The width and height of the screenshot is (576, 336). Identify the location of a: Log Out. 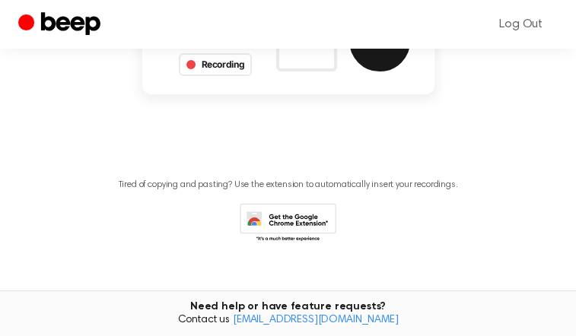
(520, 24).